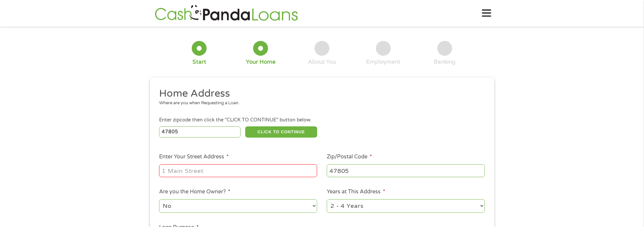  Describe the element at coordinates (195, 192) in the screenshot. I see `label: Are you the Home Owner?` at that location.